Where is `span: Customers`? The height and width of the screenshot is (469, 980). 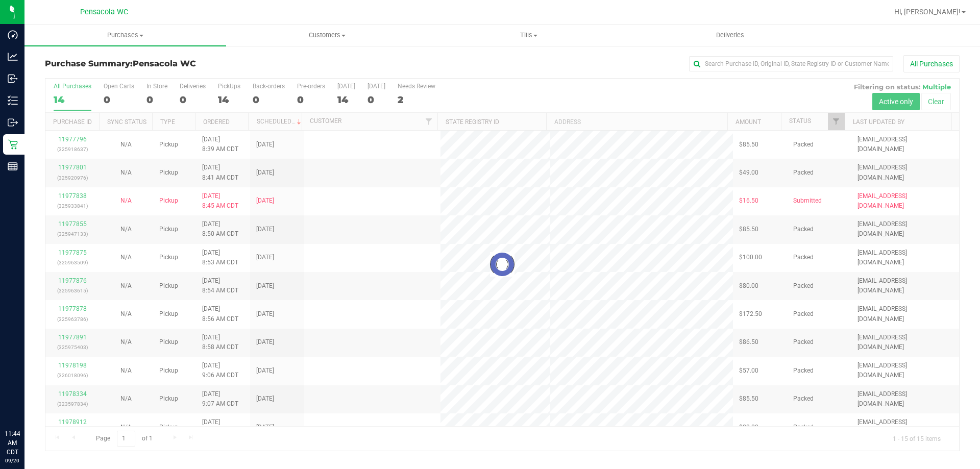
span: Customers is located at coordinates (326, 35).